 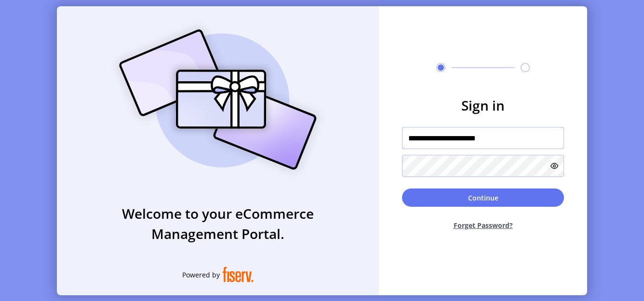 I want to click on h3: Sign in, so click(x=483, y=106).